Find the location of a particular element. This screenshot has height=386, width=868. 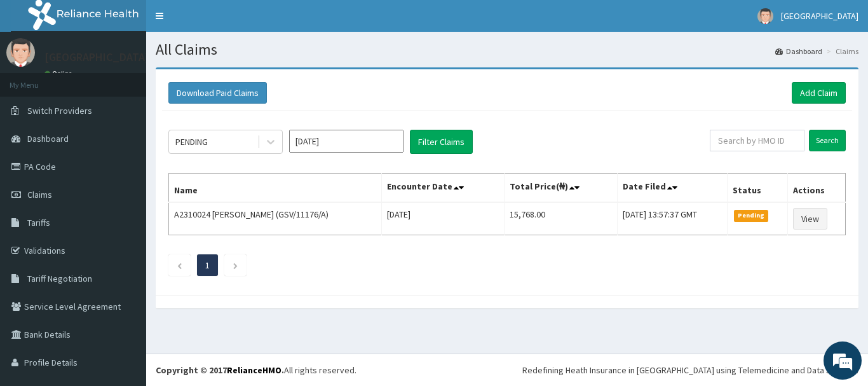

th: Status is located at coordinates (756, 188).